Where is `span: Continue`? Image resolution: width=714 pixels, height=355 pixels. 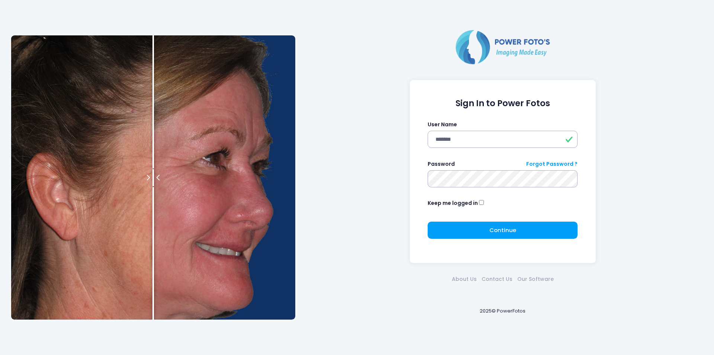
span: Continue is located at coordinates (503, 230).